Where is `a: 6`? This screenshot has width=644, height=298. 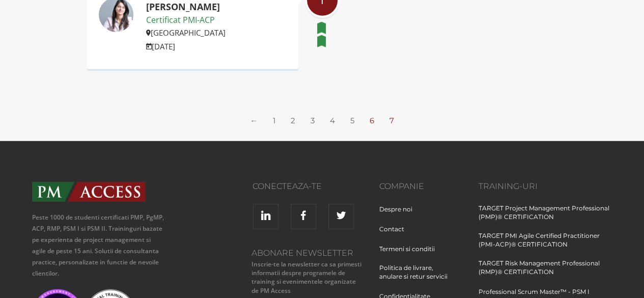
a: 6 is located at coordinates (371, 120).